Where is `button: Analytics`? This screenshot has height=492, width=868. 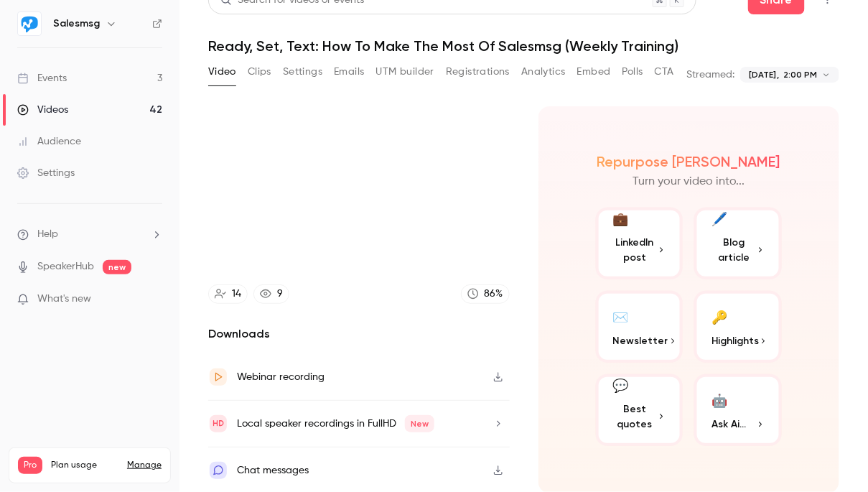
button: Analytics is located at coordinates (544, 72).